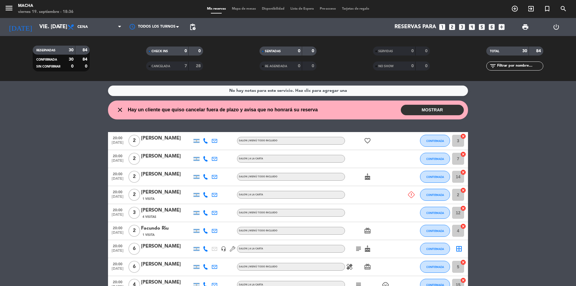  Describe the element at coordinates (167, 228) in the screenshot. I see `div: Facundo Riu` at that location.